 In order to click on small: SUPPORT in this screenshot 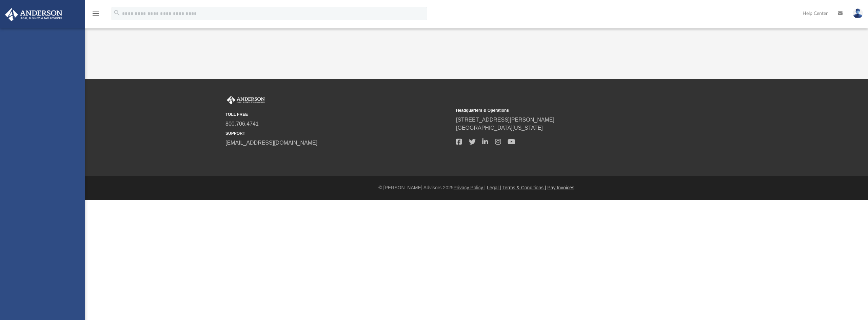, I will do `click(339, 134)`.